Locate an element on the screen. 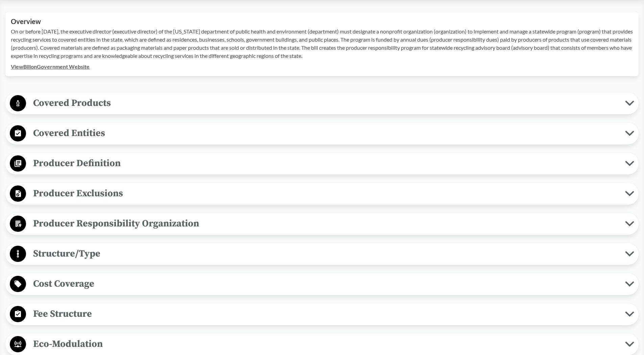  span: Producer Exclusions is located at coordinates (326, 193).